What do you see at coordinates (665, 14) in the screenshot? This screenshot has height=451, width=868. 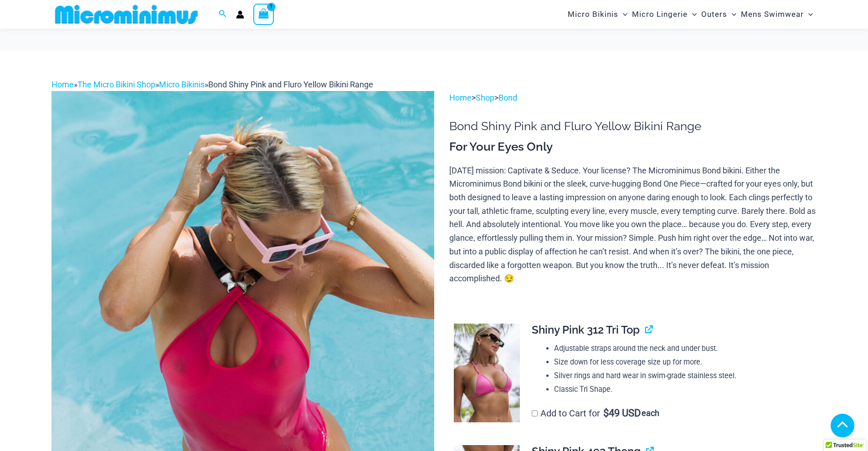 I see `a: Micro LingerieMenu ToggleMenu Toggle` at bounding box center [665, 14].